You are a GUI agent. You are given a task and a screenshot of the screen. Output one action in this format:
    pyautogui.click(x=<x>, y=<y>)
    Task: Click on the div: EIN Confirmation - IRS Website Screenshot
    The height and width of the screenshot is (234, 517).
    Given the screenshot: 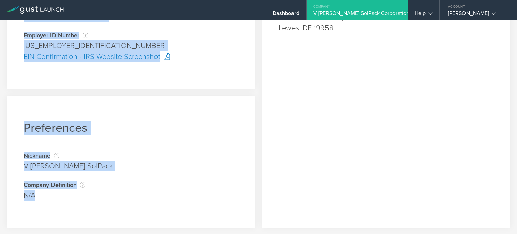 What is the action you would take?
    pyautogui.click(x=131, y=57)
    